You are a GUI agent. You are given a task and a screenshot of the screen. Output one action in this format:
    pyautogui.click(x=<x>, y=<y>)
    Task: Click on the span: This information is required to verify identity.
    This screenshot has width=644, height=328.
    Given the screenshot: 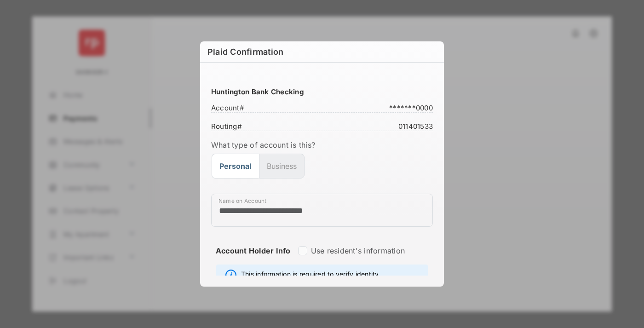 What is the action you would take?
    pyautogui.click(x=310, y=275)
    